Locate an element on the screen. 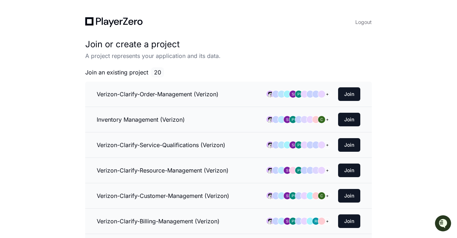 Image resolution: width=457 pixels, height=238 pixels. span: Pylon is located at coordinates (79, 78).